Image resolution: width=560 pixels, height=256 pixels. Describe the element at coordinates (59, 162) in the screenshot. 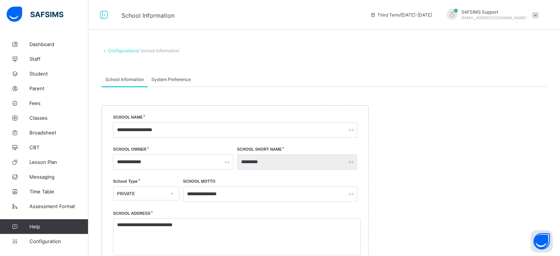

I see `span: Lesson Plan` at that location.